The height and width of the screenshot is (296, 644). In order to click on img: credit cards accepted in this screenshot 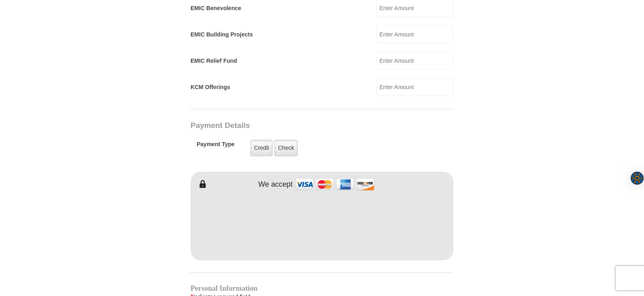, I will do `click(335, 184)`.